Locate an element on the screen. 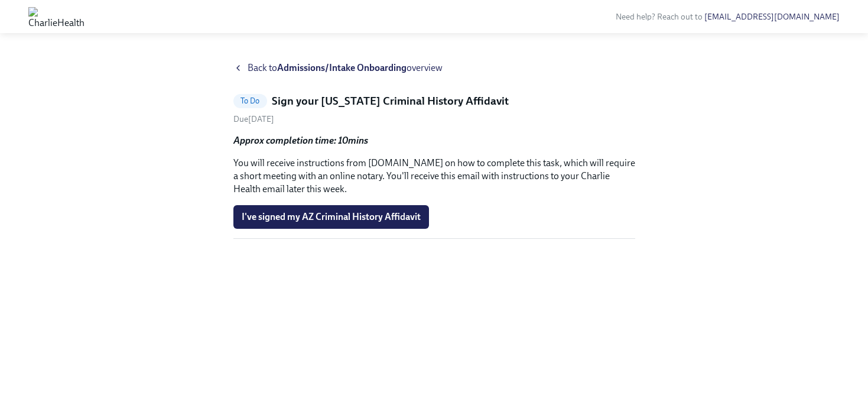 The height and width of the screenshot is (418, 868). a: Back toAdmissions/Intake Onboardingoverview is located at coordinates (434, 68).